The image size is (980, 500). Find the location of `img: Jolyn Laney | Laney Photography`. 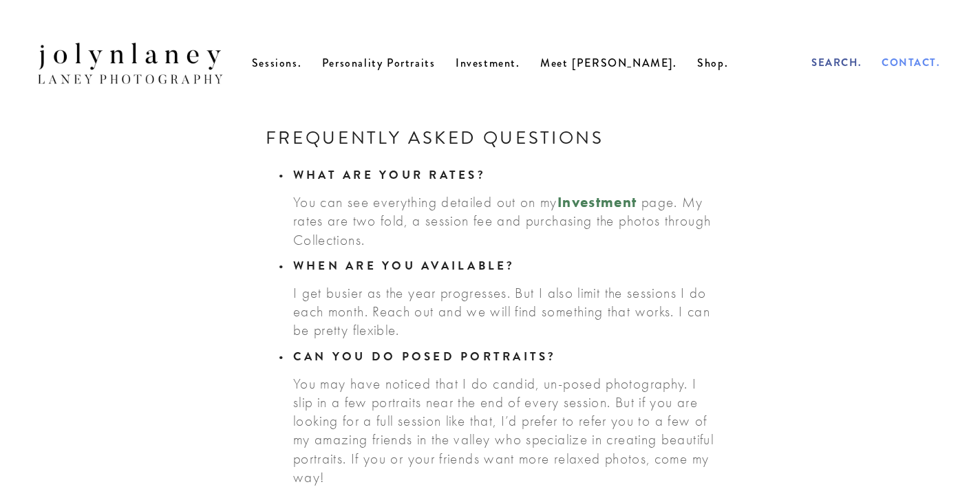

img: Jolyn Laney | Laney Photography is located at coordinates (130, 63).